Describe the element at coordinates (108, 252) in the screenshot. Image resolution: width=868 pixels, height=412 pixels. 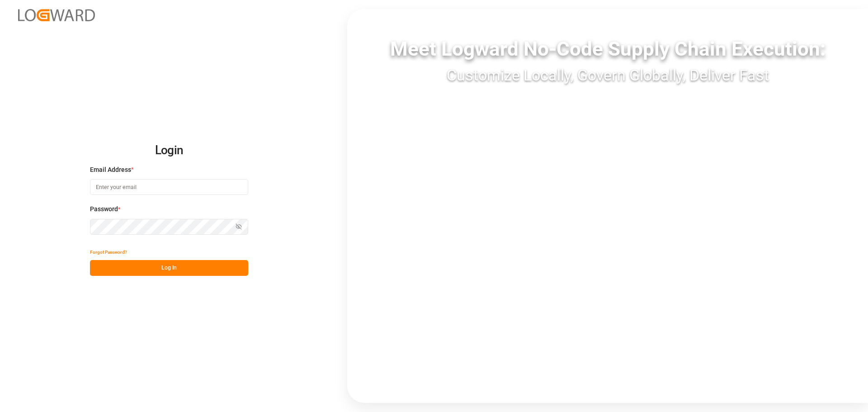
I see `button: Forgot Password?` at that location.